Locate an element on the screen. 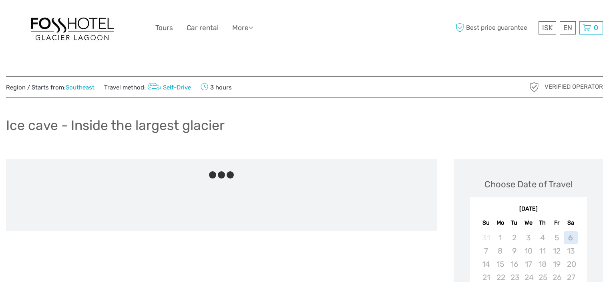 The height and width of the screenshot is (282, 609). div: Not available Tuesday, September 16th, 2025 is located at coordinates (514, 264).